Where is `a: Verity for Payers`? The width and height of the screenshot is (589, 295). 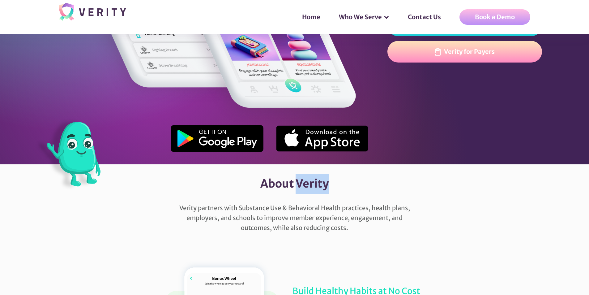 a: Verity for Payers is located at coordinates (465, 52).